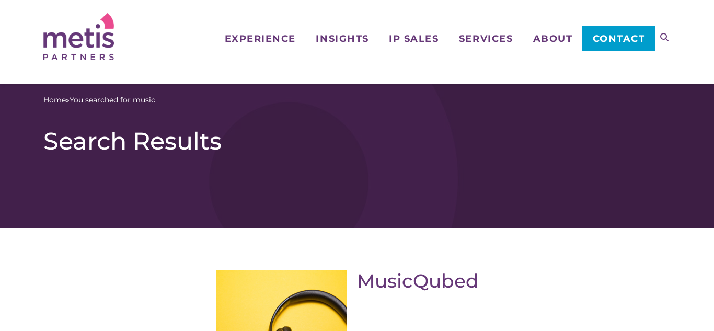 The image size is (714, 331). I want to click on span: Experience, so click(260, 39).